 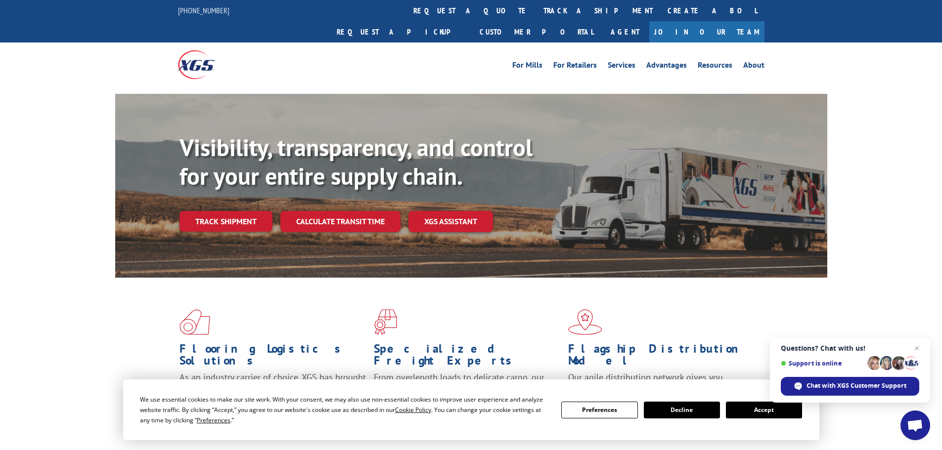 I want to click on h1: Flagship Distribution Model, so click(x=661, y=357).